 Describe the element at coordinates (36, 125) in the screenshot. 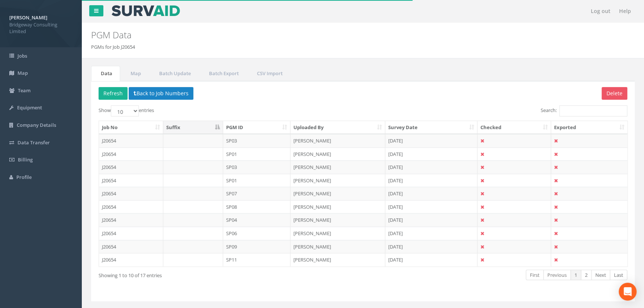

I see `span: Company Details` at that location.